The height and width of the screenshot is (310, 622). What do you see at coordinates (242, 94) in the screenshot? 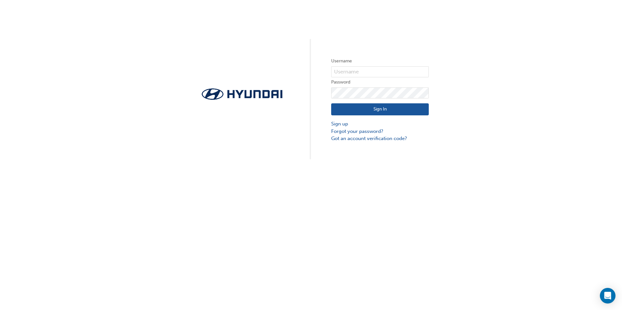
I see `img: Trak` at bounding box center [242, 94].